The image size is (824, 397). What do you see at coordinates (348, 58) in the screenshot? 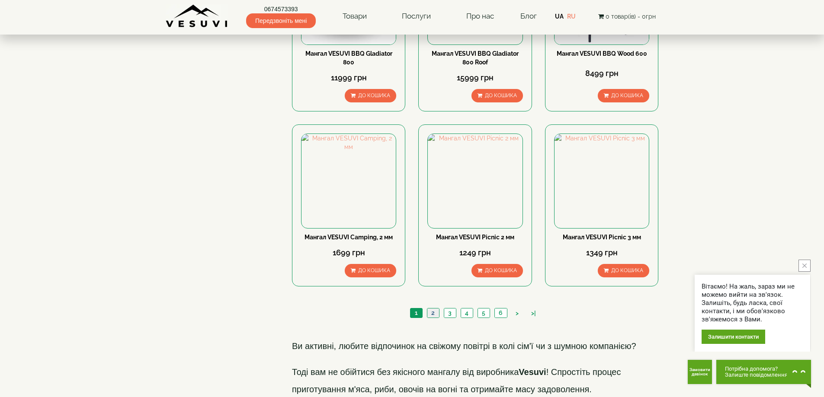
I see `a: Мангал VESUVI BBQ Gladiator 800` at bounding box center [348, 58].